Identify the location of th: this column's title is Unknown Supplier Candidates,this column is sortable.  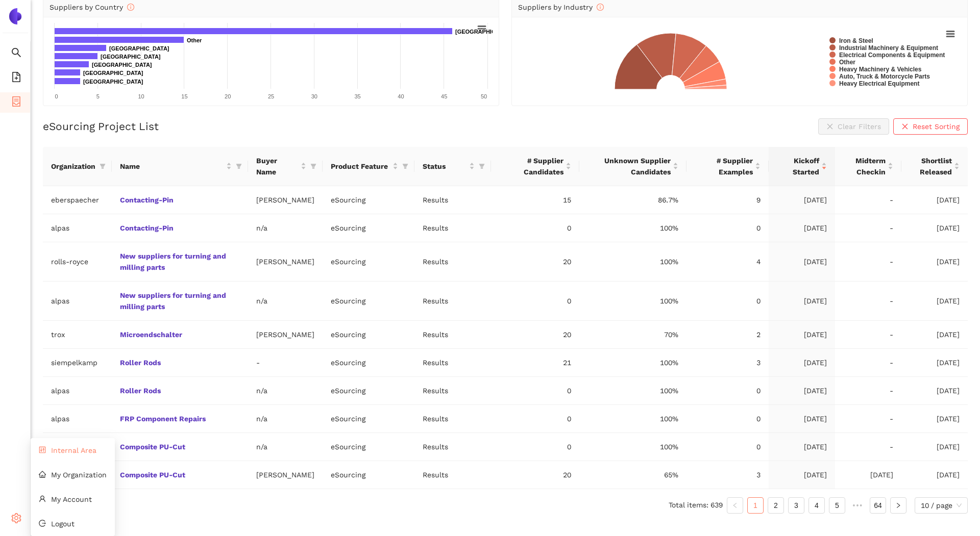
(633, 166).